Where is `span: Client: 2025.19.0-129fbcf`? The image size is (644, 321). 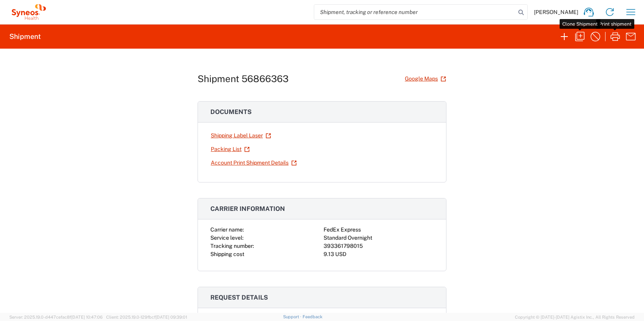
span: Client: 2025.19.0-129fbcf is located at coordinates (147, 317).